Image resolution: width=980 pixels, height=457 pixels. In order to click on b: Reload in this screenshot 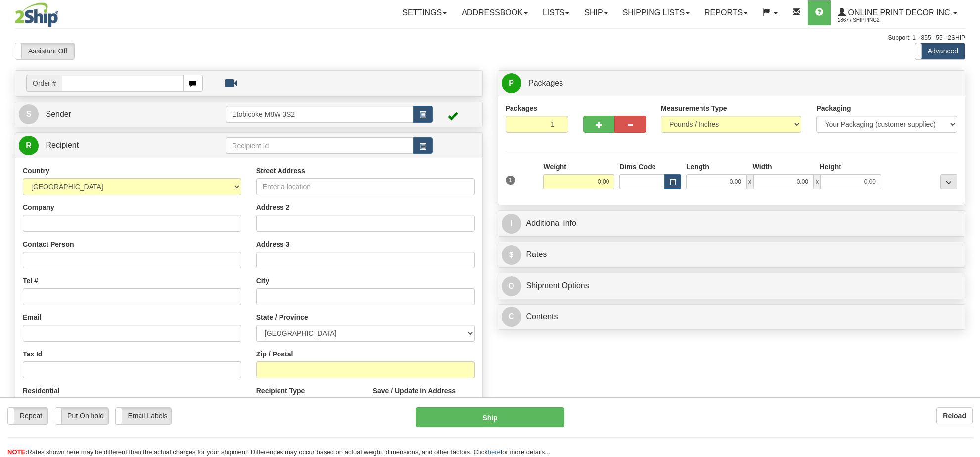, I will do `click(955, 416)`.